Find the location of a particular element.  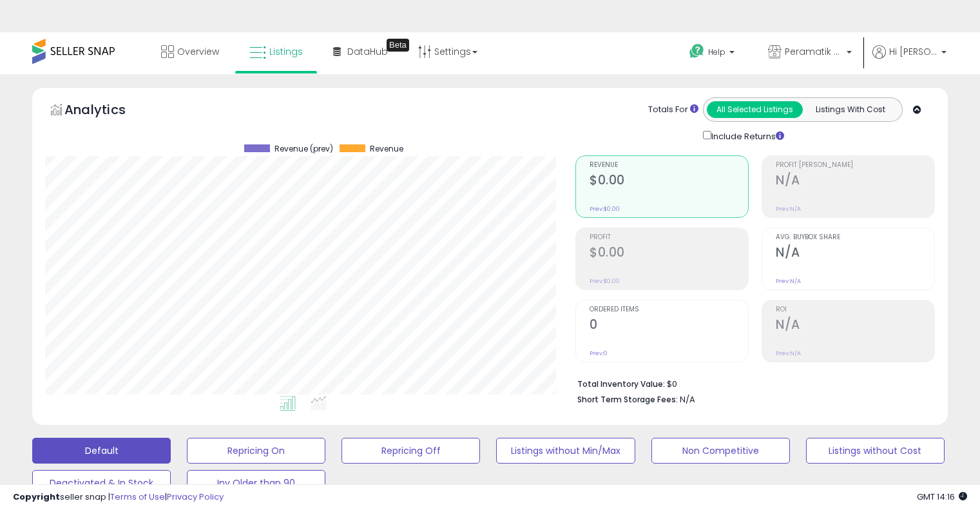

button: Repricing Off is located at coordinates (411, 450).